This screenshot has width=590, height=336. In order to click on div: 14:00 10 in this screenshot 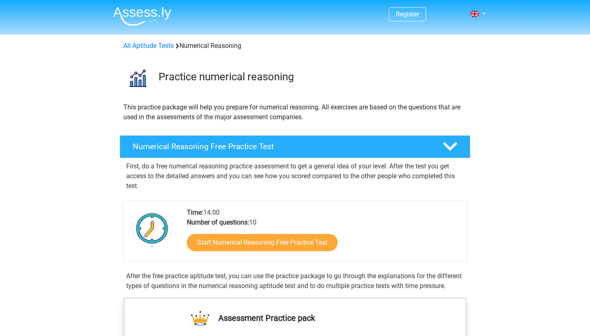, I will do `click(323, 234)`.